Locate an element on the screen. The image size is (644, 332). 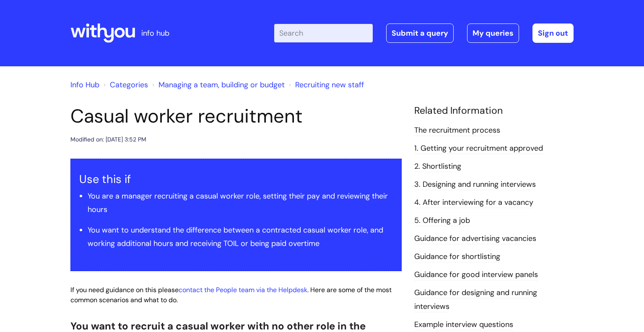
h3: Use this if is located at coordinates (236, 179).